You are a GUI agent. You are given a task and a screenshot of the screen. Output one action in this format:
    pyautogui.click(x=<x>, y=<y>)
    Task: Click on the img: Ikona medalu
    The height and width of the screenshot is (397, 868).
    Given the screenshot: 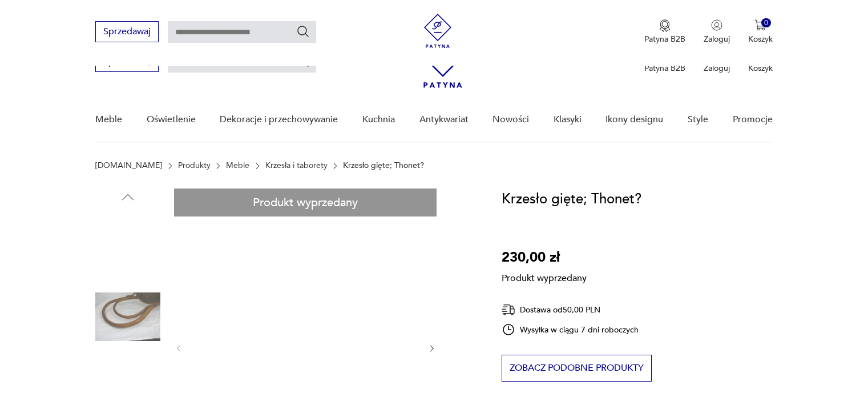 What is the action you would take?
    pyautogui.click(x=665, y=26)
    